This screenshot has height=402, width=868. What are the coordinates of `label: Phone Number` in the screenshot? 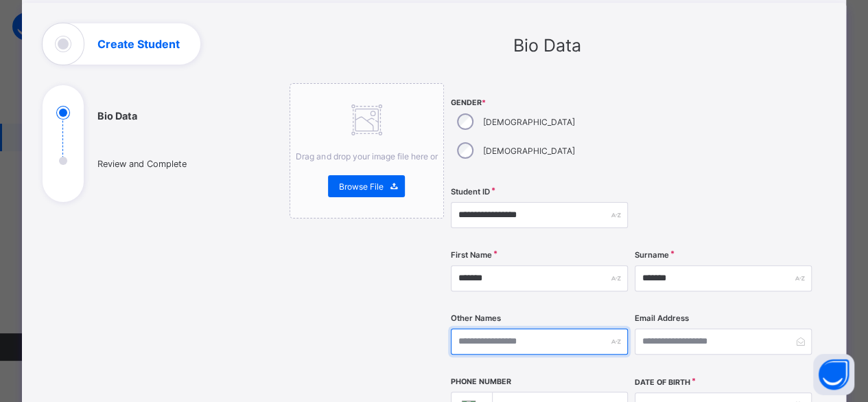 It's located at (481, 381).